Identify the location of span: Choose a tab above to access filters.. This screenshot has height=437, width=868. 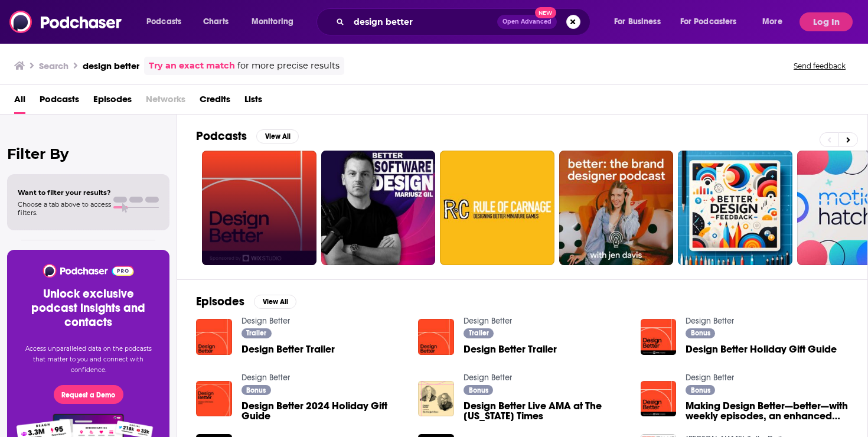
(64, 209).